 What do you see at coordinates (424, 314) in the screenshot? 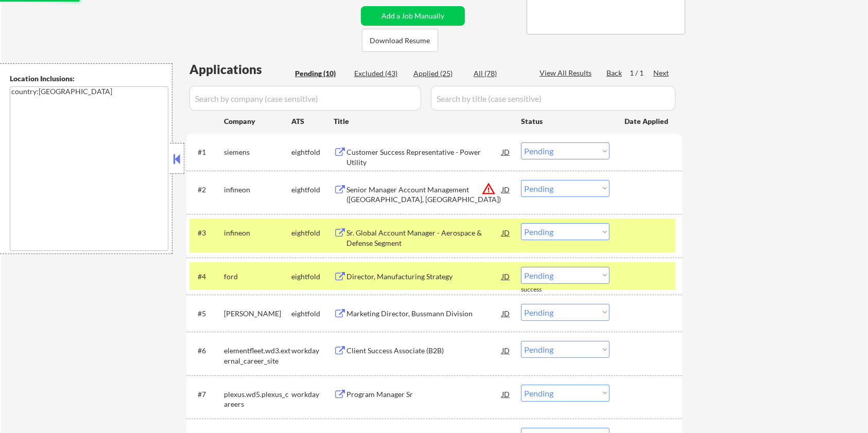
I see `div: Marketing Director, Bussmann Division` at bounding box center [424, 314].